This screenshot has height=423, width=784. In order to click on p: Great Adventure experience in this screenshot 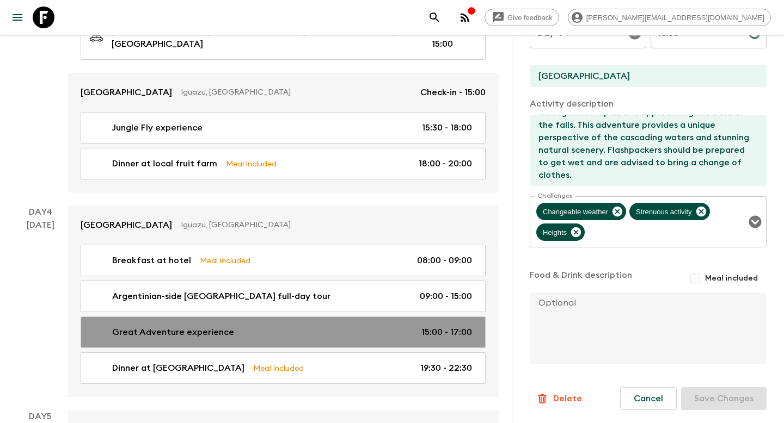, I will do `click(173, 333)`.